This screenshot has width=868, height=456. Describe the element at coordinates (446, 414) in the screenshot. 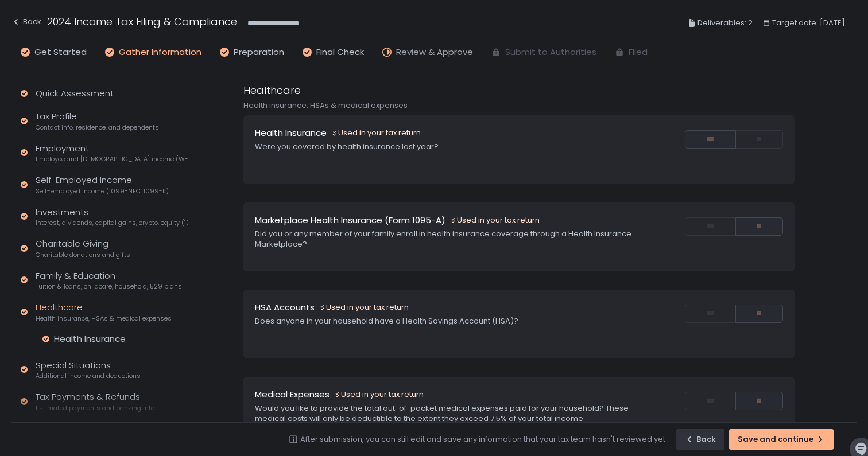

I see `div: Would you like to provide the total out-of-pocket medical expenses paid for your household? These...` at that location.